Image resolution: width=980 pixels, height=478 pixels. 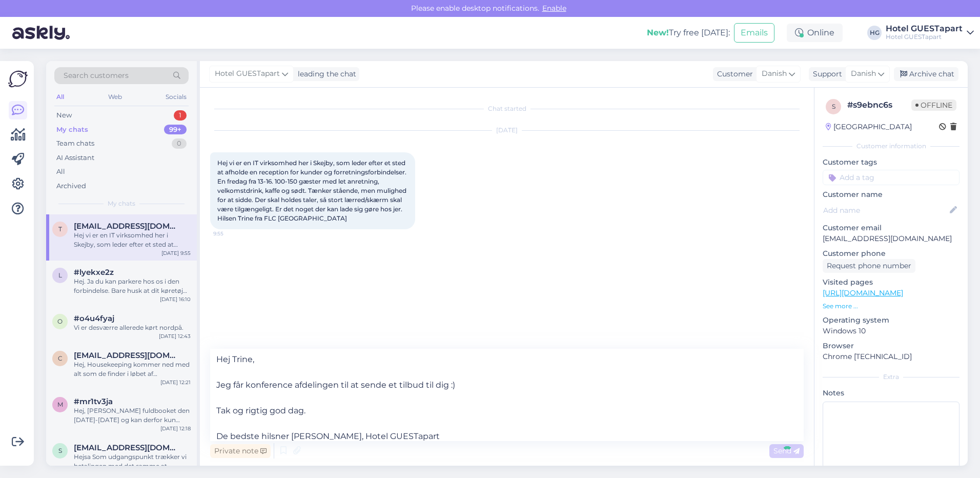 I want to click on p: Visited pages, so click(x=891, y=282).